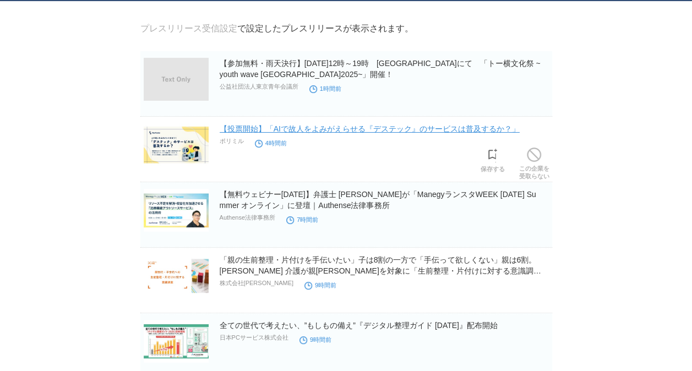 This screenshot has height=371, width=692. What do you see at coordinates (369, 129) in the screenshot?
I see `a: 【投票開始】「AIで故人をよみがえらせる『デステック』のサービスは普及するか？」` at bounding box center [369, 129].